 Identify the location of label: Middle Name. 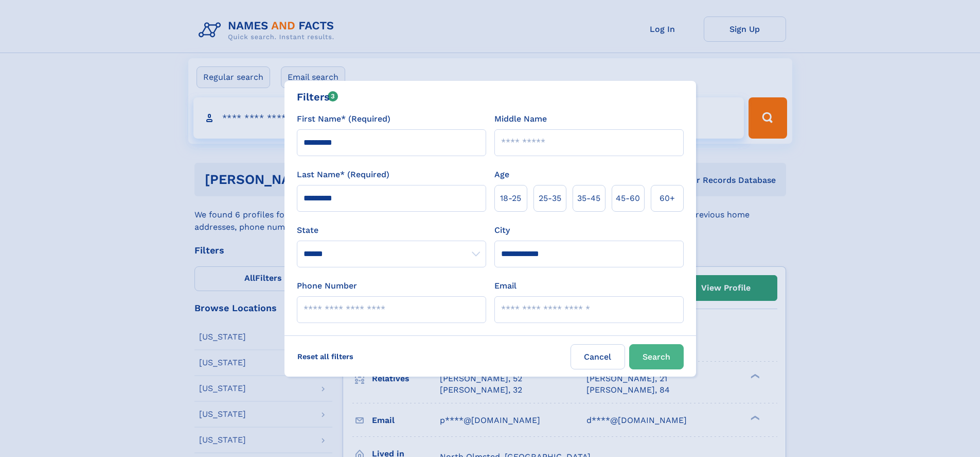
(520, 119).